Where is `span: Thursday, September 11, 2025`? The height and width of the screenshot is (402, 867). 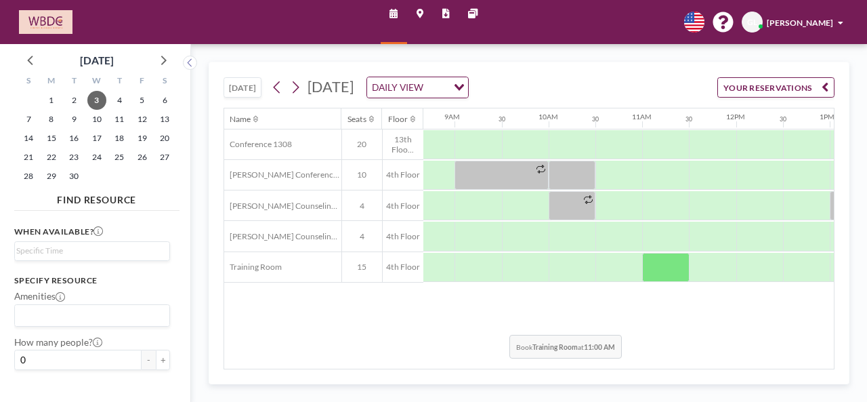
span: Thursday, September 11, 2025 is located at coordinates (119, 119).